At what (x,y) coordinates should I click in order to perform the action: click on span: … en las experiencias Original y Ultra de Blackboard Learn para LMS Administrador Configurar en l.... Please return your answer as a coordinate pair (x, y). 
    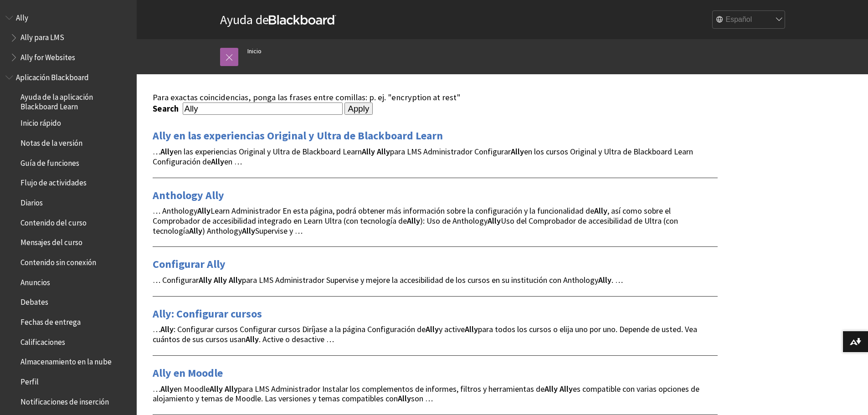
    Looking at the image, I should click on (423, 156).